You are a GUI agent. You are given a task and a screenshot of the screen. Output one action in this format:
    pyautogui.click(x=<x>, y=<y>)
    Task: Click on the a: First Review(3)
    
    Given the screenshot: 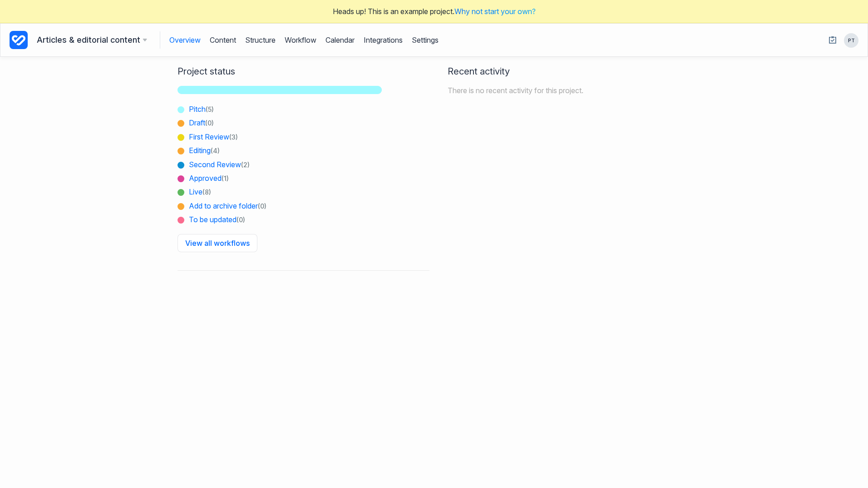 What is the action you would take?
    pyautogui.click(x=210, y=137)
    